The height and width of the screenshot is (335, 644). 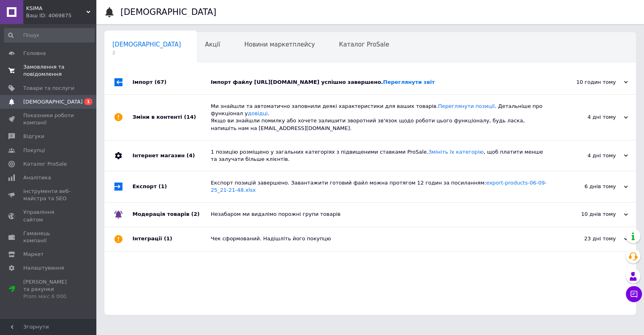 What do you see at coordinates (379, 117) in the screenshot?
I see `div: Ми знайшли та автоматично заповнили деякі характеристики для ваших товарів. . Детальніше про функ...` at bounding box center [379, 117].